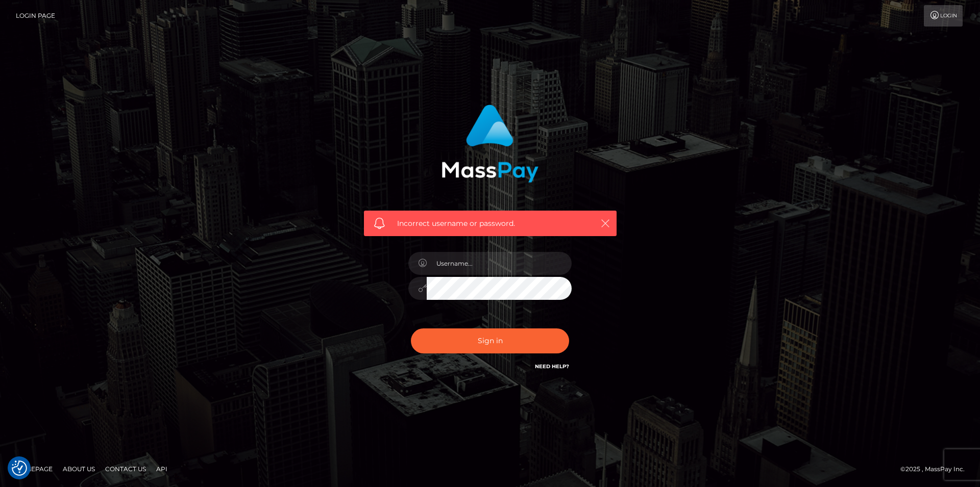  Describe the element at coordinates (34, 469) in the screenshot. I see `a: Homepage` at that location.